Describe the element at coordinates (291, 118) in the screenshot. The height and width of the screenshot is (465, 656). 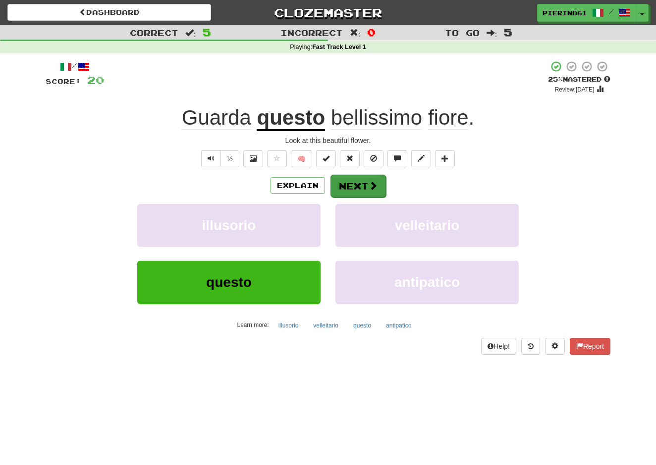
I see `strong: questo` at that location.